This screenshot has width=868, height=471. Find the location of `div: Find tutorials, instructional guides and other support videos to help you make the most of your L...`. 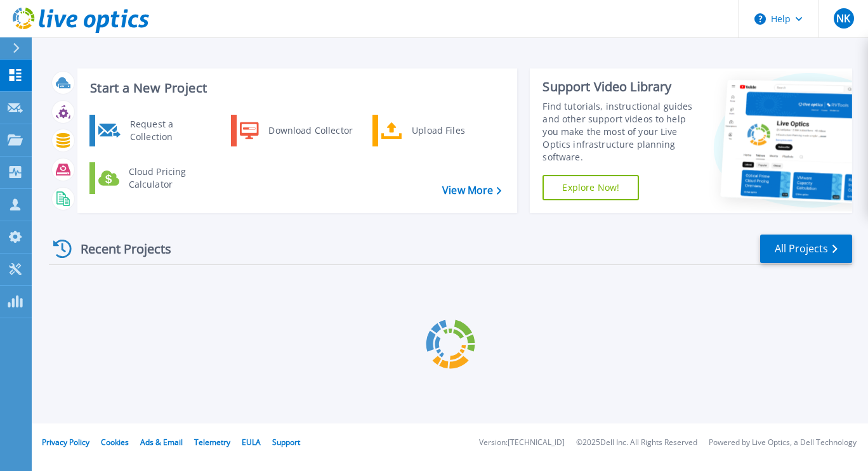

div: Find tutorials, instructional guides and other support videos to help you make the most of your L... is located at coordinates (623, 132).